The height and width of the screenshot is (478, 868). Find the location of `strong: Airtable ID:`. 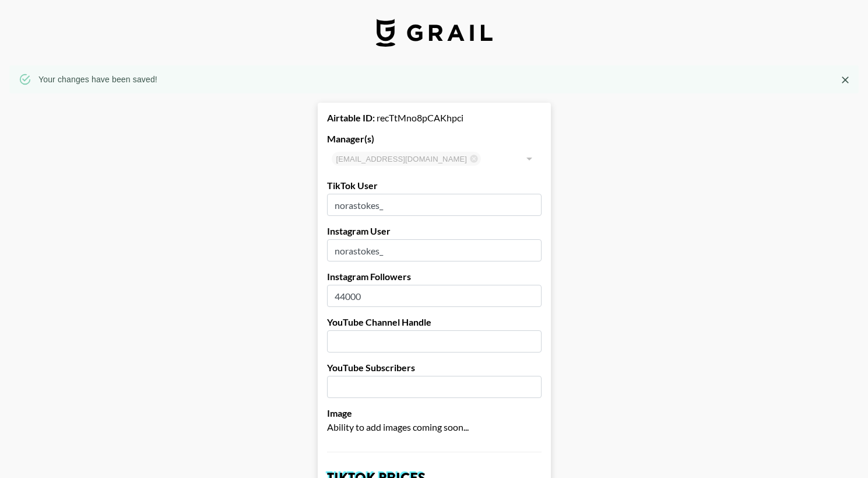

strong: Airtable ID: is located at coordinates (351, 117).